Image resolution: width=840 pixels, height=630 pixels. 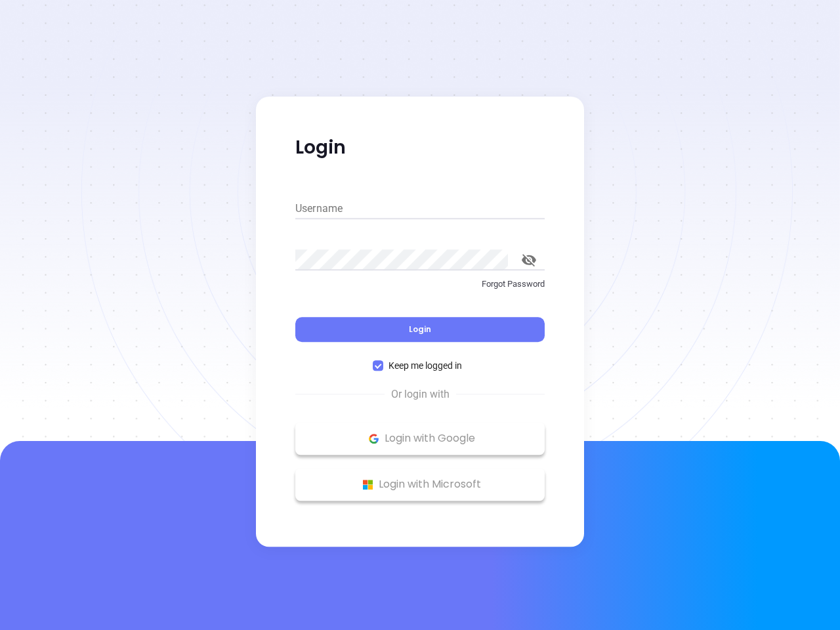 What do you see at coordinates (529, 260) in the screenshot?
I see `button: toggle password visibility` at bounding box center [529, 260].